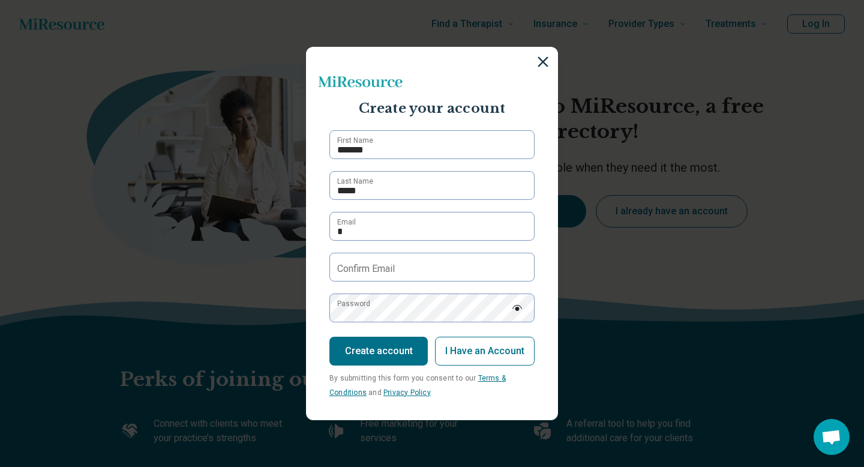  What do you see at coordinates (417, 385) in the screenshot?
I see `span: By submitting this form you consent to our and` at bounding box center [417, 385].